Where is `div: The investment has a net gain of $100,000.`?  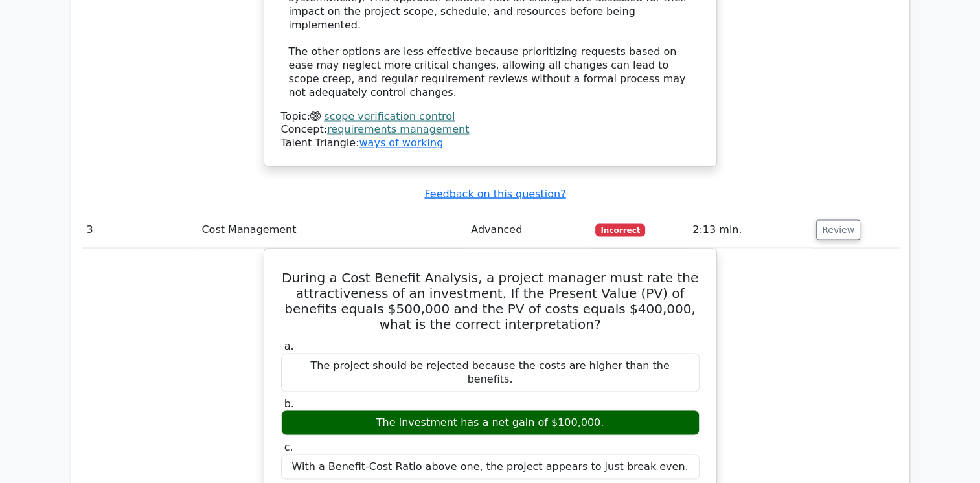
div: The investment has a net gain of $100,000. is located at coordinates (490, 422).